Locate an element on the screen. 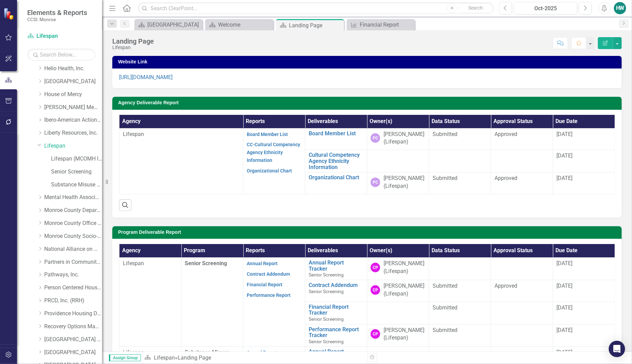 The height and width of the screenshot is (364, 632). h3: Program Deliverable Report is located at coordinates (369, 232).